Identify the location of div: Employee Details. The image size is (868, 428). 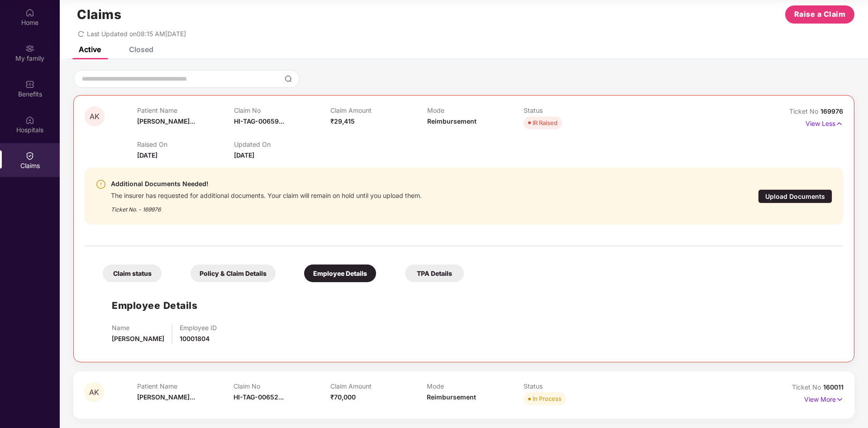
(340, 273).